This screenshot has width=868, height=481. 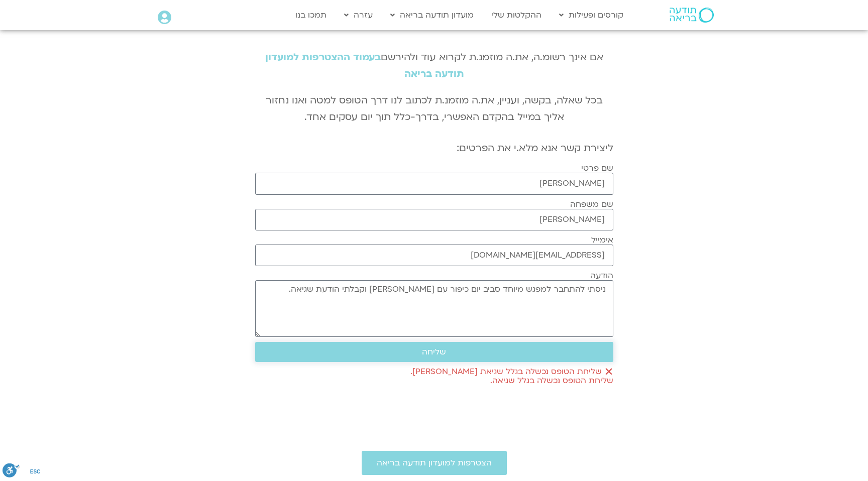 What do you see at coordinates (592, 204) in the screenshot?
I see `label: שם משפחה` at bounding box center [592, 204].